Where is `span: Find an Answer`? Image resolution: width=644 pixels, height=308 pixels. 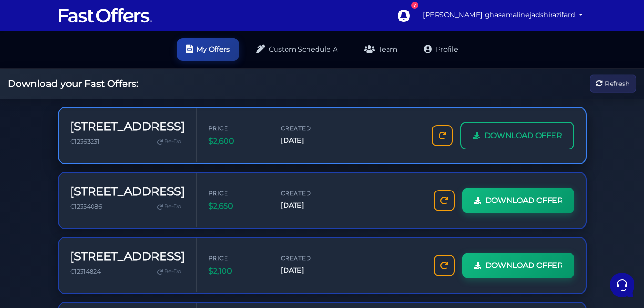 span: Find an Answer is located at coordinates (40, 176).